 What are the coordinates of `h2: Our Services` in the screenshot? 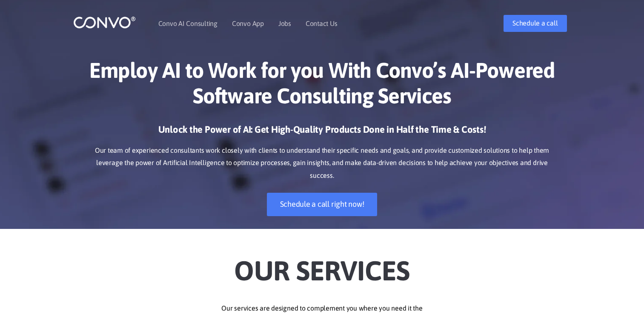 It's located at (322, 265).